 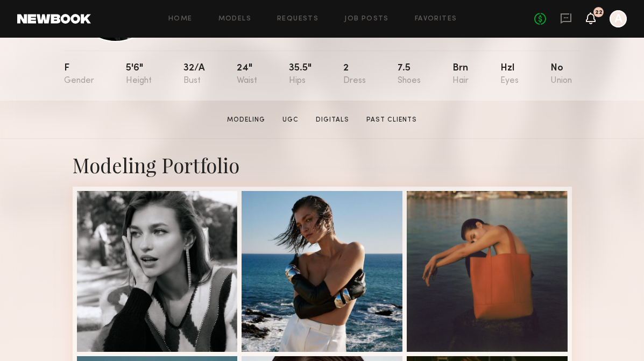 What do you see at coordinates (139, 74) in the screenshot?
I see `div: 5'6"` at bounding box center [139, 74].